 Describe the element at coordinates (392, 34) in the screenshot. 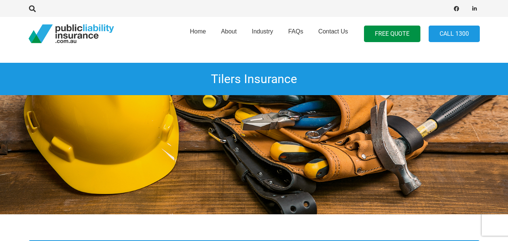

I see `a: FREE QUOTE` at that location.